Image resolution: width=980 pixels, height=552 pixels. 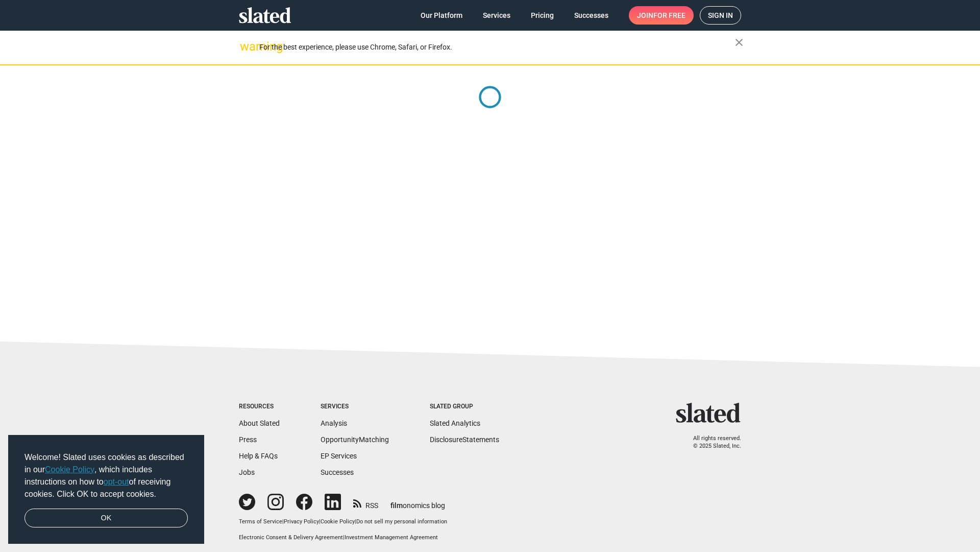 I want to click on span: Successes, so click(x=591, y=15).